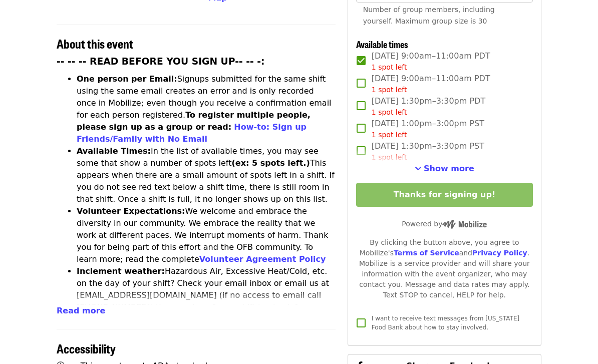  I want to click on div: By clicking the button above, you agree to Mobilize's and . Mobilize is a service provider and wi..., so click(444, 269).